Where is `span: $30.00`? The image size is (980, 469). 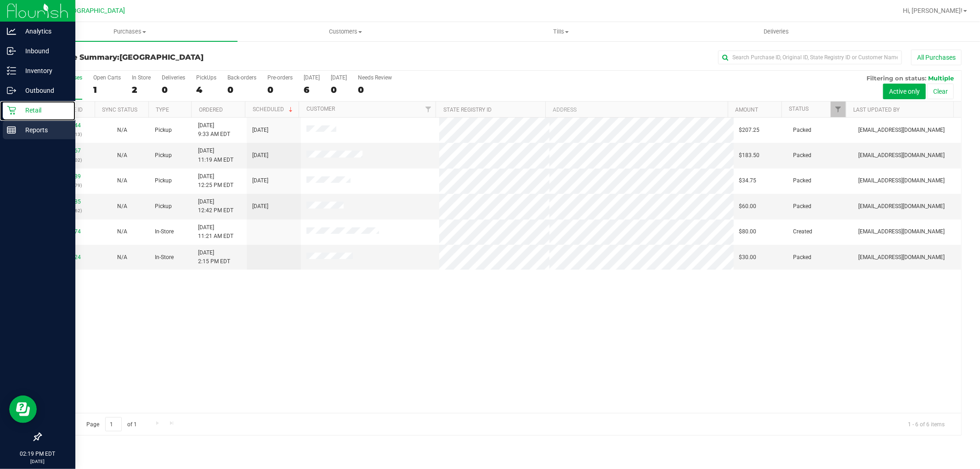
span: $30.00 is located at coordinates (748, 258).